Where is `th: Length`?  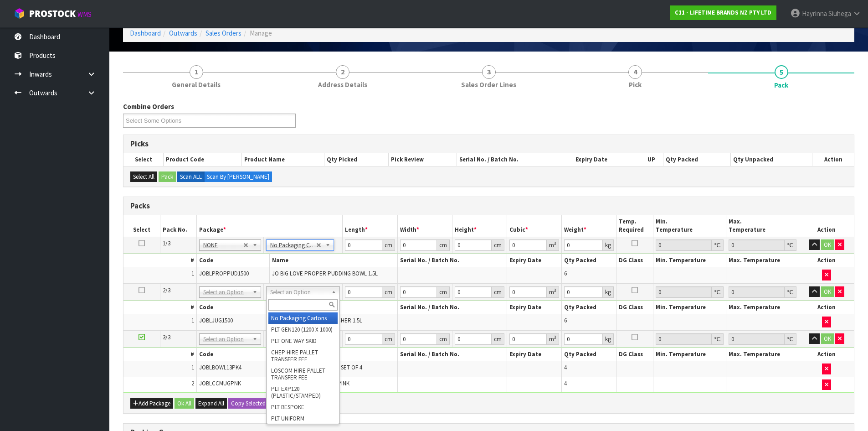 th: Length is located at coordinates (370, 226).